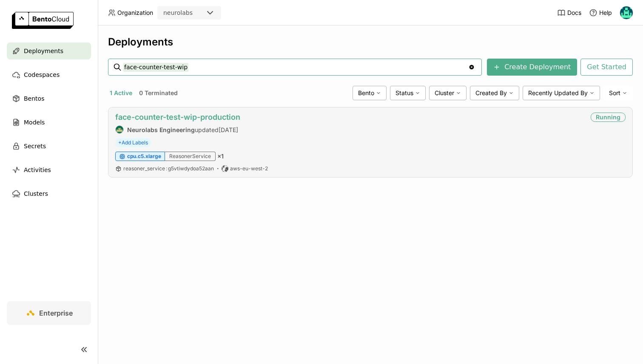 This screenshot has width=643, height=364. I want to click on span: Cluster, so click(444, 93).